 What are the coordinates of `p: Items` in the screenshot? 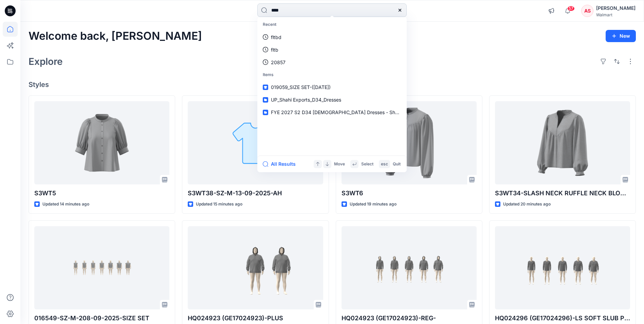 It's located at (332, 75).